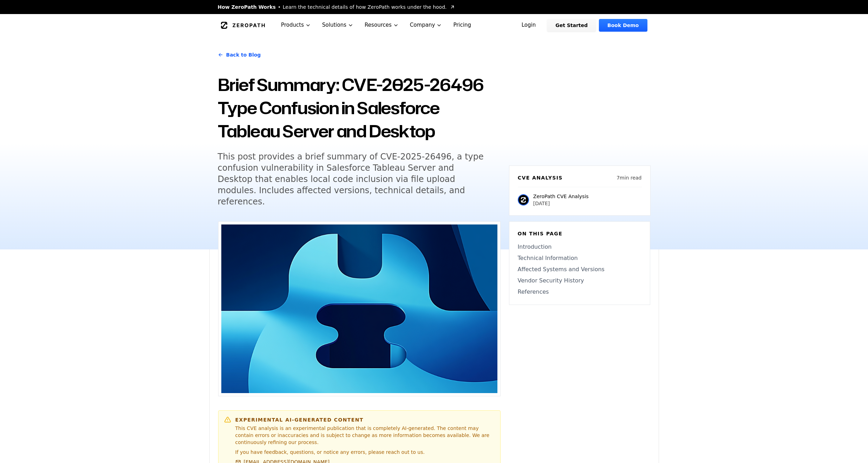  What do you see at coordinates (246, 7) in the screenshot?
I see `span: How ZeroPath Works` at bounding box center [246, 7].